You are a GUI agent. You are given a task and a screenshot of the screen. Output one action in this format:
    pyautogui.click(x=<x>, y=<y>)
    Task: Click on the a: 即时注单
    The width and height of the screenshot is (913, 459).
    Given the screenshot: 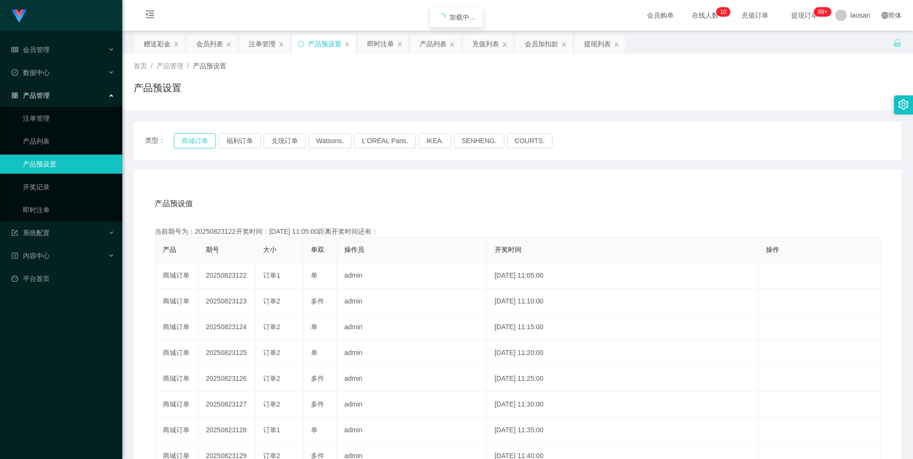 What is the action you would take?
    pyautogui.click(x=69, y=210)
    